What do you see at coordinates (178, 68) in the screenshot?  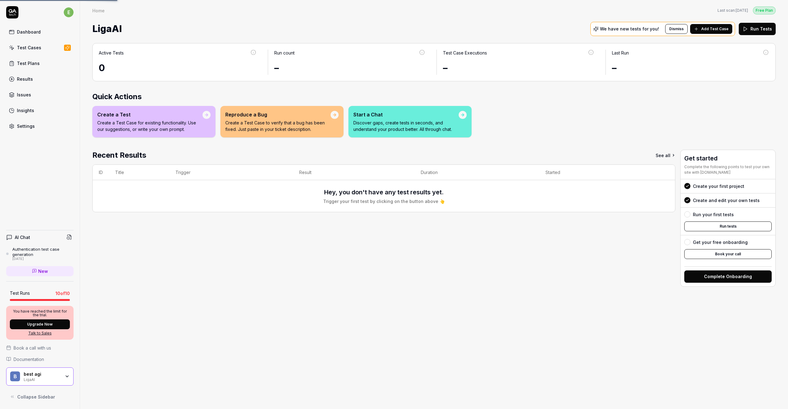 I see `div: 0` at bounding box center [178, 68].